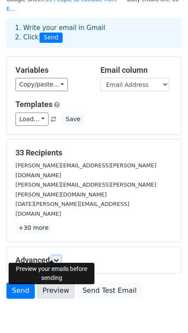 This screenshot has width=188, height=333. What do you see at coordinates (94, 33) in the screenshot?
I see `div: 1. Write your email in Gmail 2. Click` at bounding box center [94, 33].